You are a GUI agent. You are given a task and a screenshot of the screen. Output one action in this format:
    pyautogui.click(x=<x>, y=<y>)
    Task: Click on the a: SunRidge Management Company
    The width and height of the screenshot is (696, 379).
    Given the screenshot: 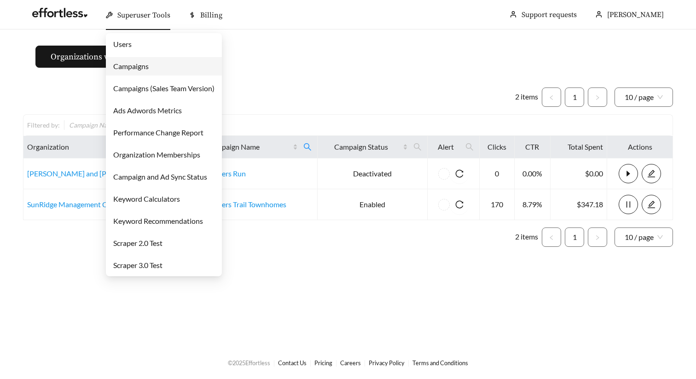 What is the action you would take?
    pyautogui.click(x=80, y=204)
    